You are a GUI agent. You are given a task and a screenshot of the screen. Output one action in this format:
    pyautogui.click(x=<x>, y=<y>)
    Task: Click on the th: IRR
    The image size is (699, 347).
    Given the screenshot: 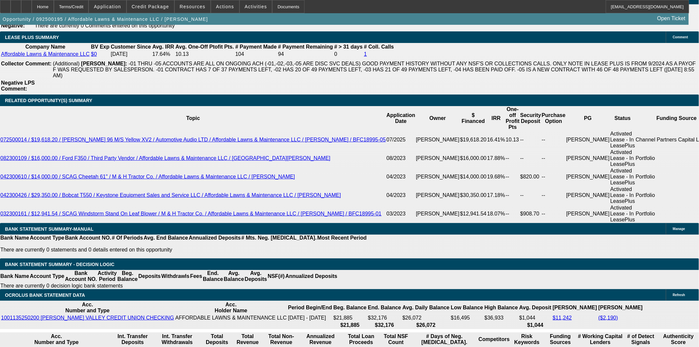 What is the action you would take?
    pyautogui.click(x=496, y=118)
    